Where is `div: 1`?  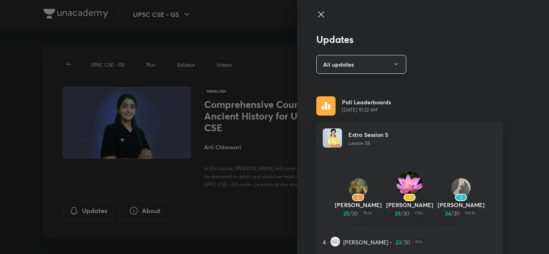 div: 1 is located at coordinates (409, 198).